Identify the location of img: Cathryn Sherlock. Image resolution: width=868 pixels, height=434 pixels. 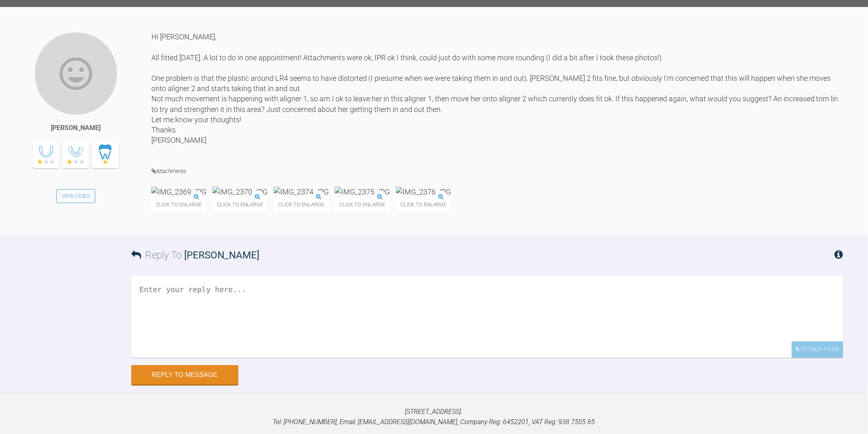
(76, 73).